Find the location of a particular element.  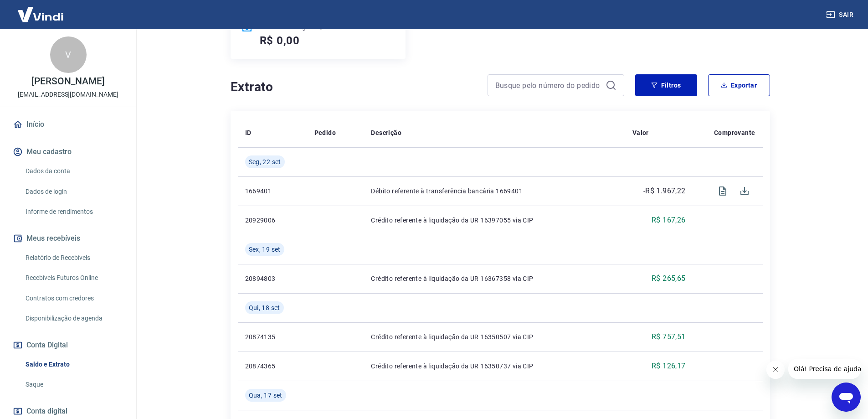

a: Saque is located at coordinates (74, 384).